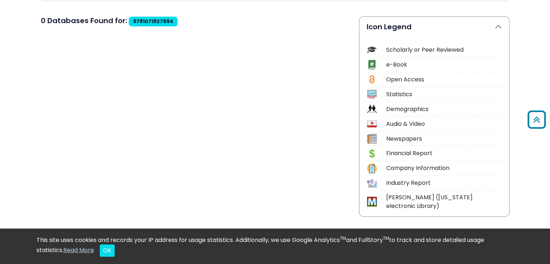  What do you see at coordinates (444, 94) in the screenshot?
I see `div: Statistics` at bounding box center [444, 94].